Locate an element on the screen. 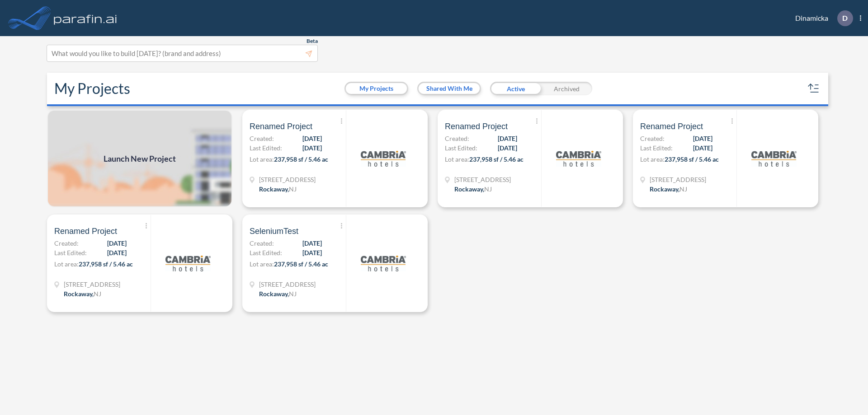 Image resolution: width=868 pixels, height=415 pixels. button: sort is located at coordinates (814, 89).